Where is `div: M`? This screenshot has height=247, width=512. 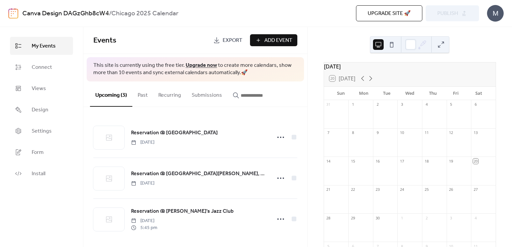
div: M is located at coordinates (495, 13).